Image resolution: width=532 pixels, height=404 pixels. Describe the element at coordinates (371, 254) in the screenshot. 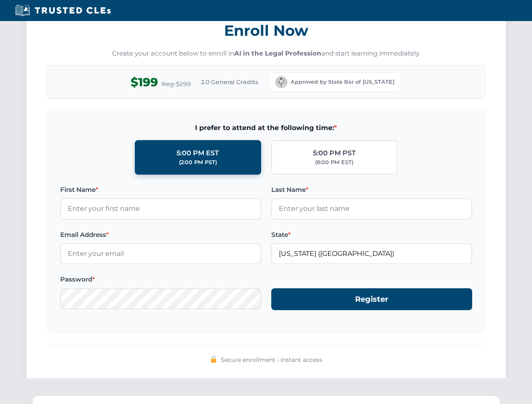

I see `input: California (CA)` at that location.